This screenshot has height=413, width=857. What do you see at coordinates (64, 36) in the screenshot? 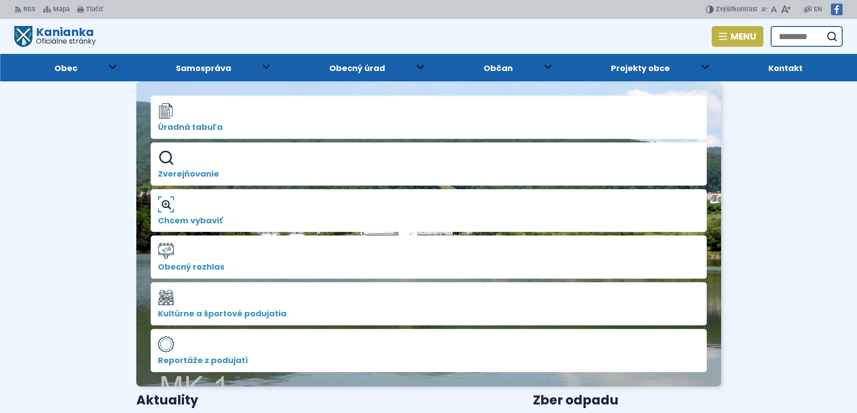
I see `h1: Kanianka` at bounding box center [64, 36].